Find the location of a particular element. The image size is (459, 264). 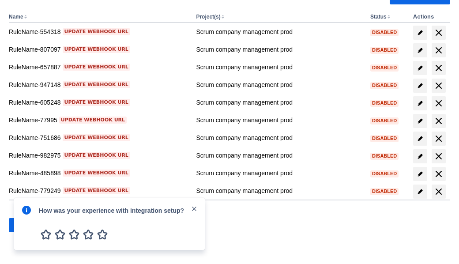

div: RuleName-77995 is located at coordinates (99, 120).